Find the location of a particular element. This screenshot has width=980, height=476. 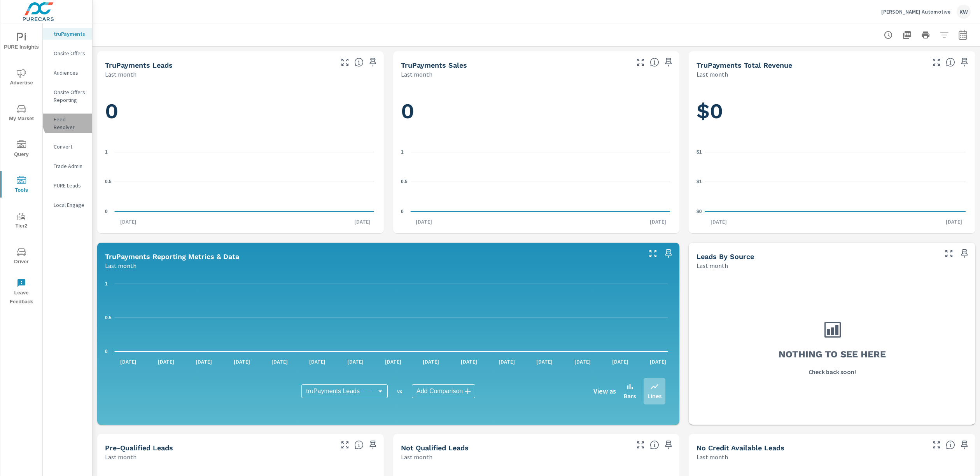

text: 1 is located at coordinates (107, 283).